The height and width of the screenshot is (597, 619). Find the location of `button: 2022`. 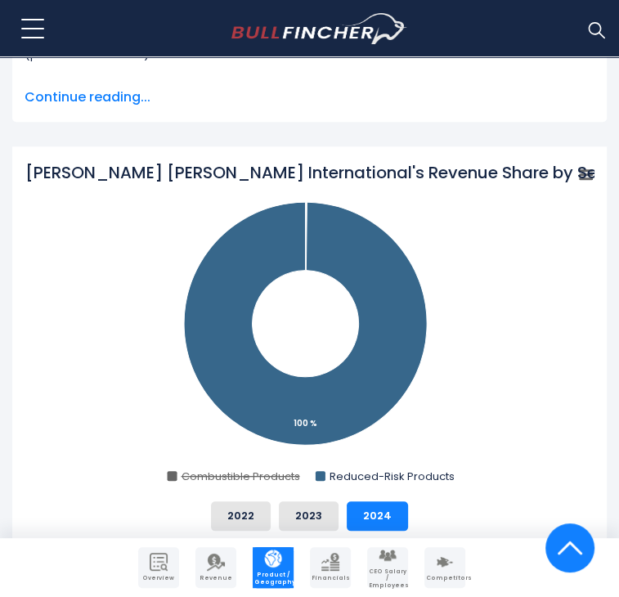

button: 2022 is located at coordinates (241, 516).